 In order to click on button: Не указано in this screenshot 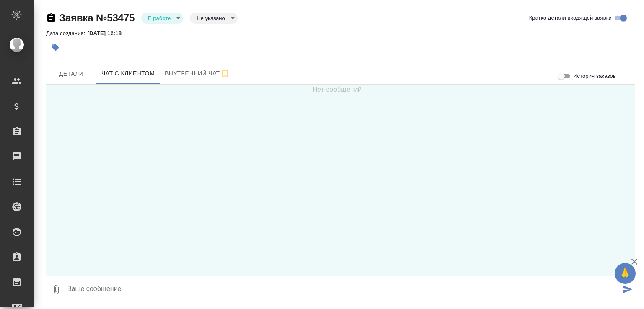, I will do `click(210, 18)`.